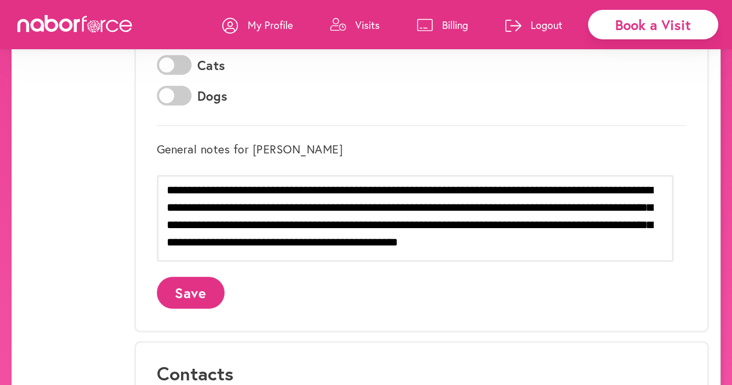  What do you see at coordinates (455, 25) in the screenshot?
I see `p: Billing` at bounding box center [455, 25].